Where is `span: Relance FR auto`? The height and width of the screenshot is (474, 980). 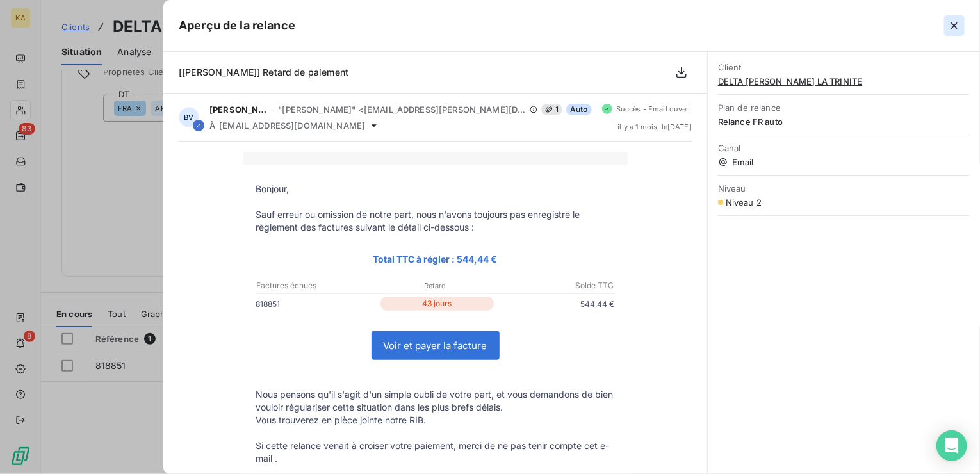 span: Relance FR auto is located at coordinates (844, 122).